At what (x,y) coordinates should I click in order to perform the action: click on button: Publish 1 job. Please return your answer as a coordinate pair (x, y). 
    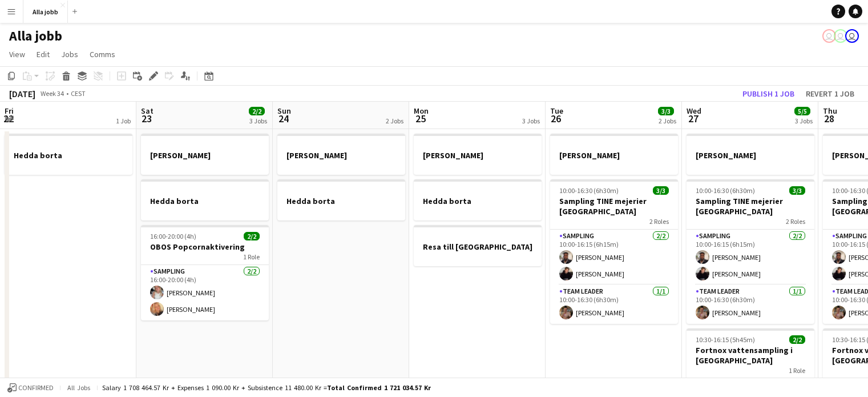
    Looking at the image, I should click on (768, 94).